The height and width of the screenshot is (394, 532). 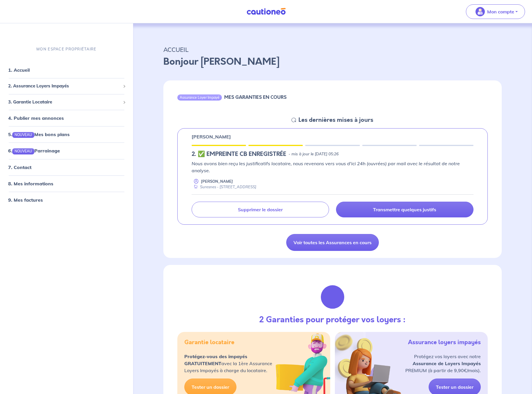 I want to click on a: Supprimer le dossier, so click(x=260, y=209).